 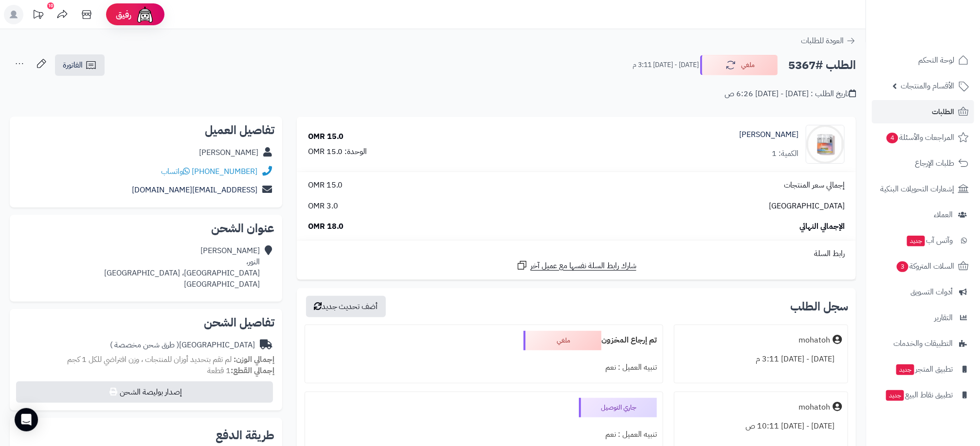 What do you see at coordinates (584, 266) in the screenshot?
I see `span: شارك رابط السلة نفسها مع عميل آخر` at bounding box center [584, 266].